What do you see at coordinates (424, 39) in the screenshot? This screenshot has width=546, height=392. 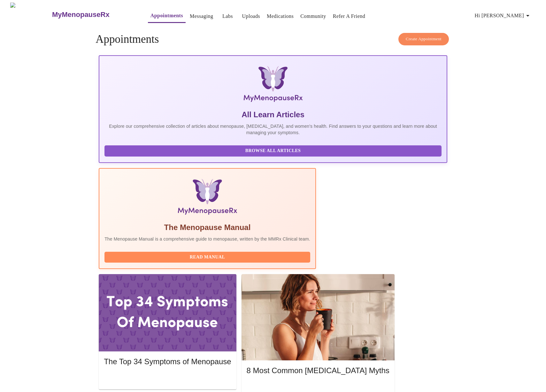 I see `span: Create Appointment` at bounding box center [424, 39].